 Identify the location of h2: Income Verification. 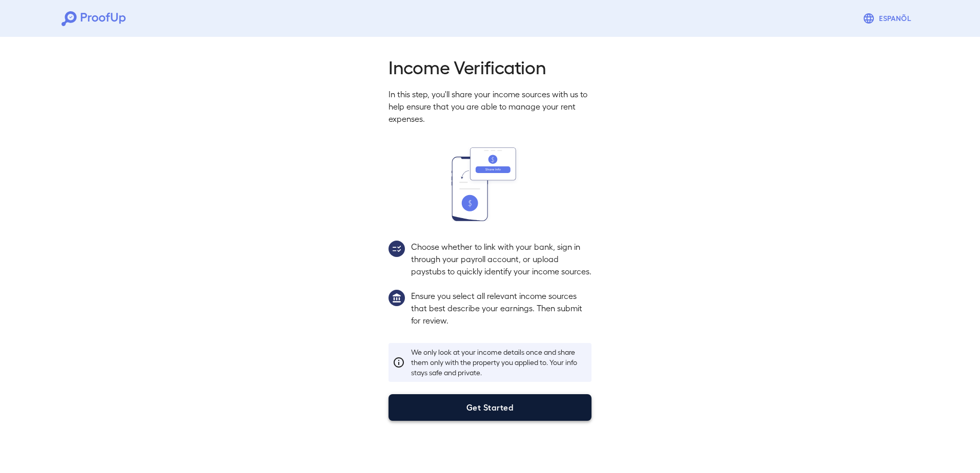
(490, 67).